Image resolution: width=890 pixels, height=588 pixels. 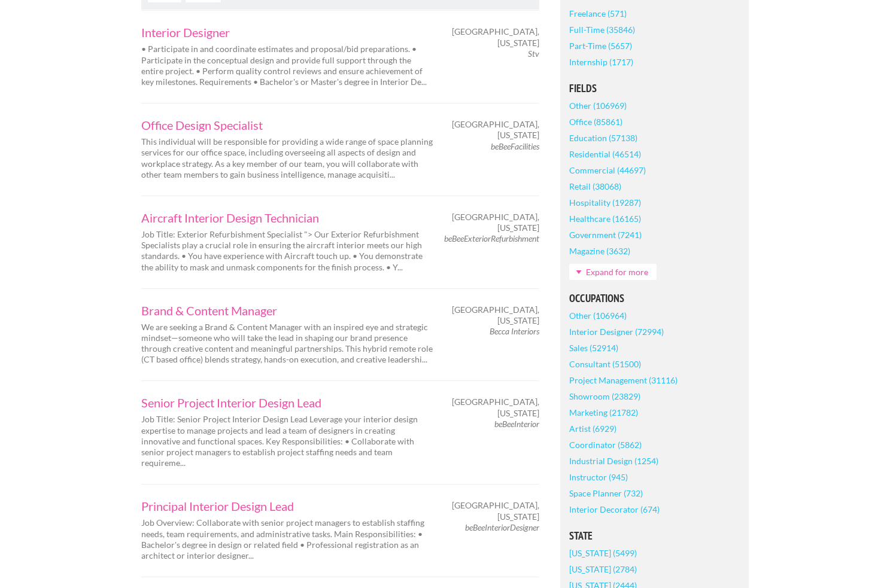 I want to click on a: Full-Time (35846), so click(x=602, y=29).